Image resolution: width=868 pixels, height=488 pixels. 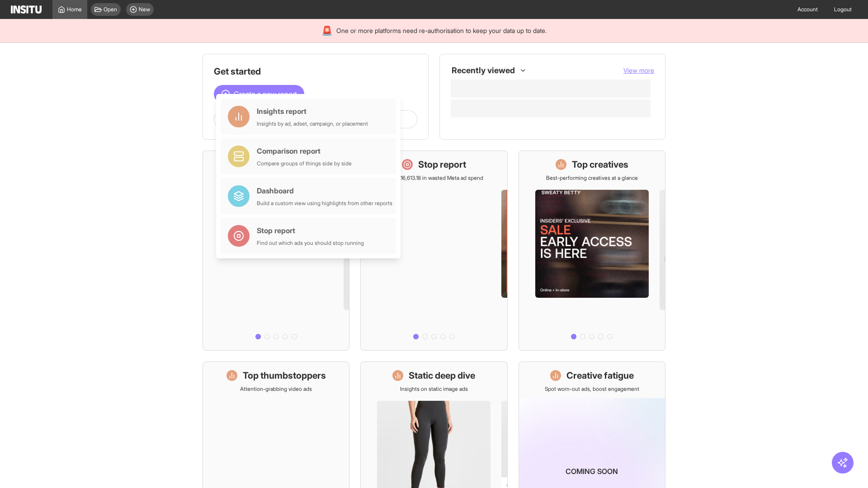 What do you see at coordinates (304, 151) in the screenshot?
I see `div: Comparison report` at bounding box center [304, 151].